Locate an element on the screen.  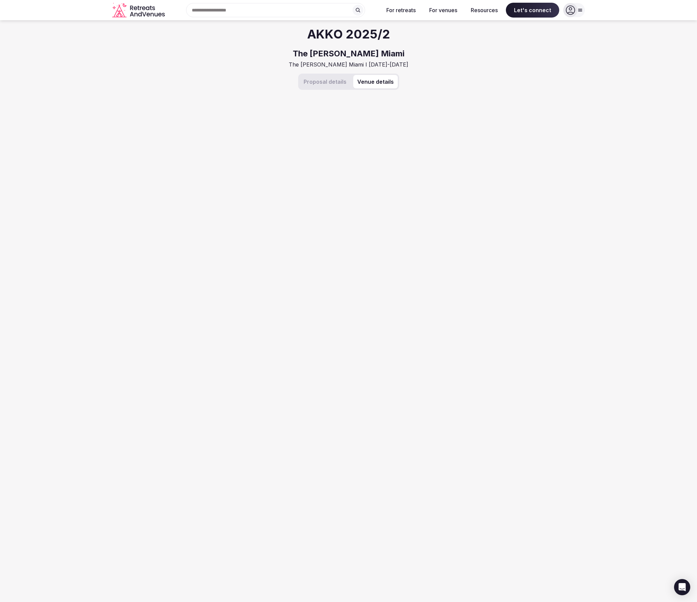
button: Resources is located at coordinates (484, 10).